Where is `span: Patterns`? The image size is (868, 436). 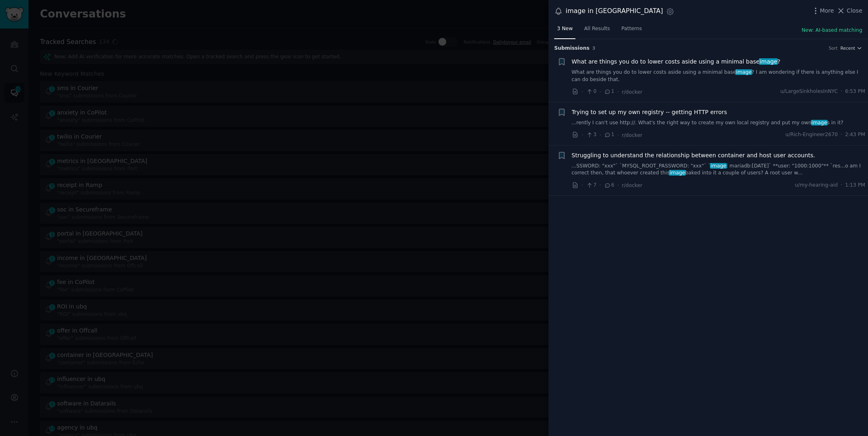
span: Patterns is located at coordinates (632, 29).